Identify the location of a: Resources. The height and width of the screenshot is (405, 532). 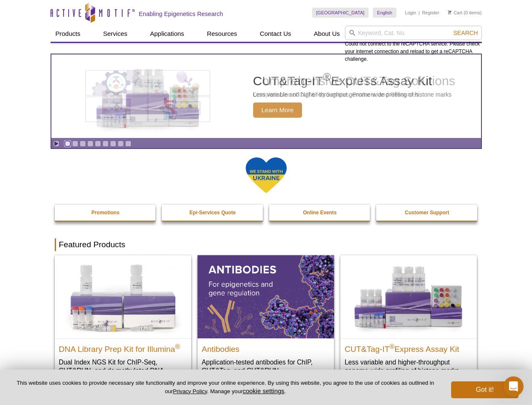
(222, 34).